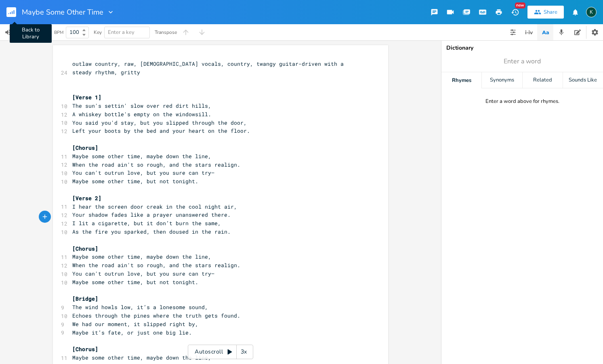 Image resolution: width=603 pixels, height=364 pixels. Describe the element at coordinates (59, 32) in the screenshot. I see `div: BPM` at that location.